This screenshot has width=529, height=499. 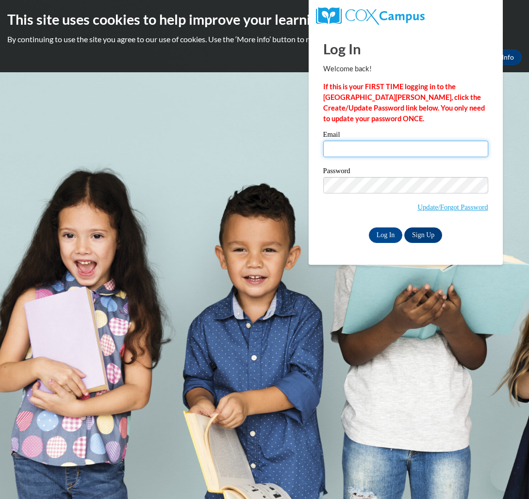 What do you see at coordinates (406, 136) in the screenshot?
I see `label: Email` at bounding box center [406, 136].